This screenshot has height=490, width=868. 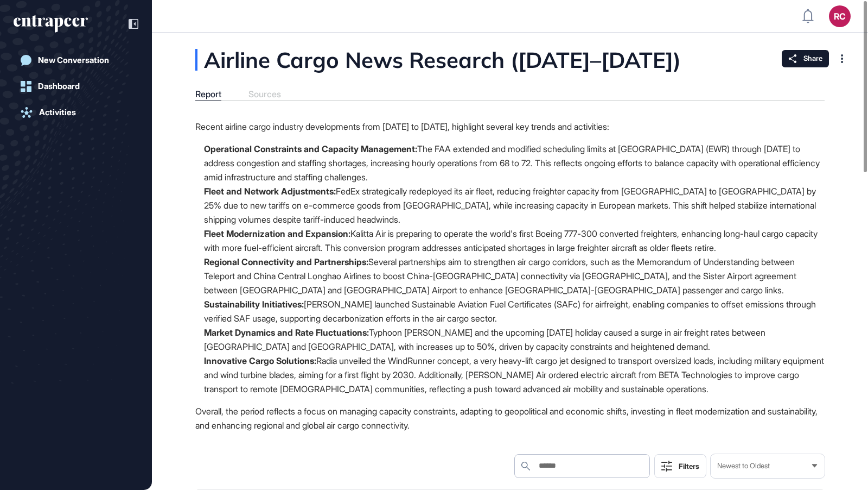 I want to click on strong: Sustainability Initiatives:, so click(x=254, y=304).